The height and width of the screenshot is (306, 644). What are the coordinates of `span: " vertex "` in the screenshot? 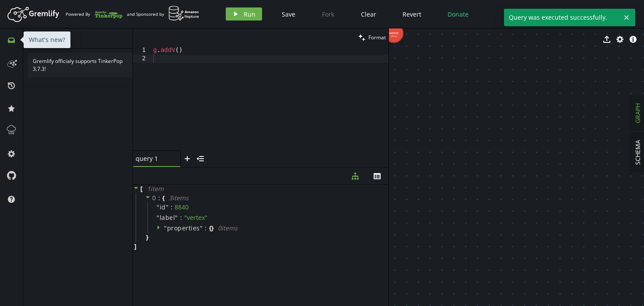 It's located at (196, 217).